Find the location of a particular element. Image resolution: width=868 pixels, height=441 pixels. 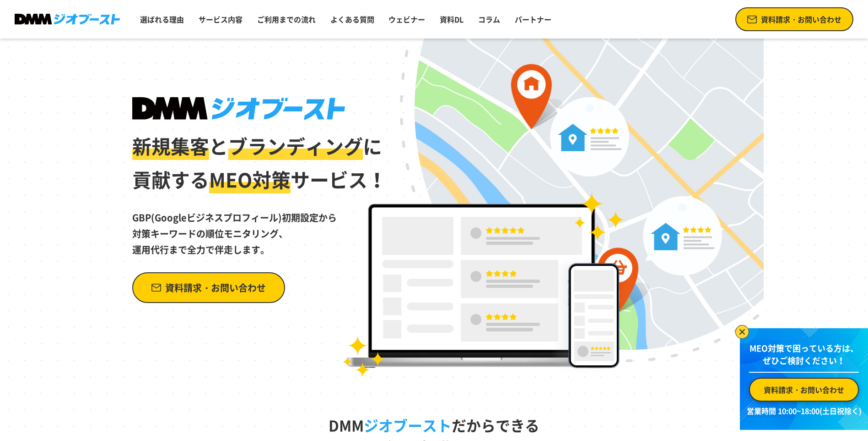

span: MEO対策 is located at coordinates (250, 179).